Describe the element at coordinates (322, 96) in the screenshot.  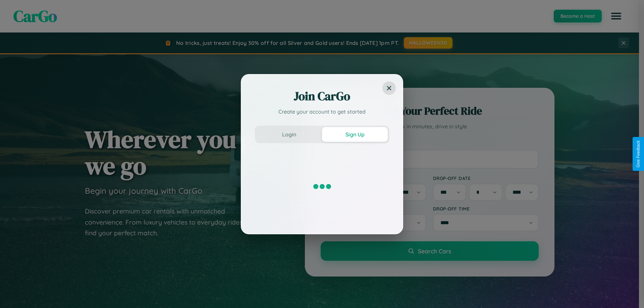
I see `h2: Join CarGo` at that location.